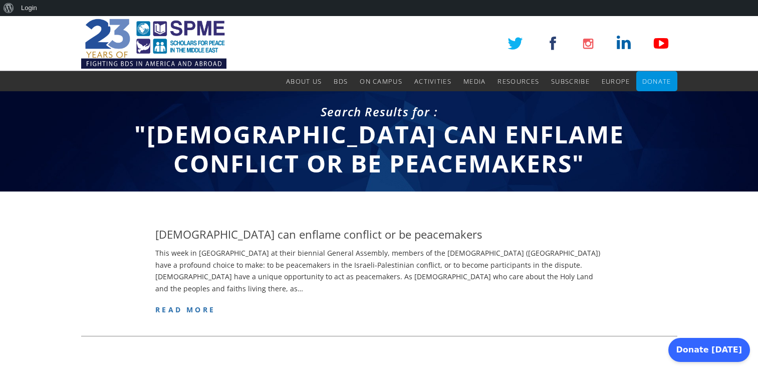 This screenshot has height=370, width=758. I want to click on span: BDS, so click(341, 81).